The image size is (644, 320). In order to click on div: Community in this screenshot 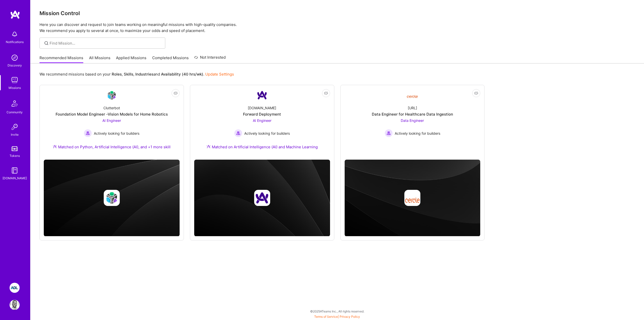, I will do `click(15, 112)`.